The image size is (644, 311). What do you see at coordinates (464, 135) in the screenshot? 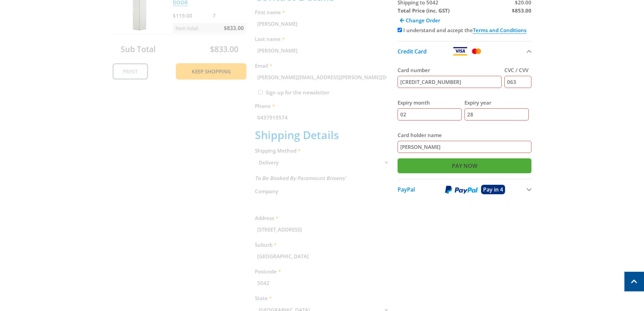
I see `label: Card holder name` at bounding box center [464, 135].